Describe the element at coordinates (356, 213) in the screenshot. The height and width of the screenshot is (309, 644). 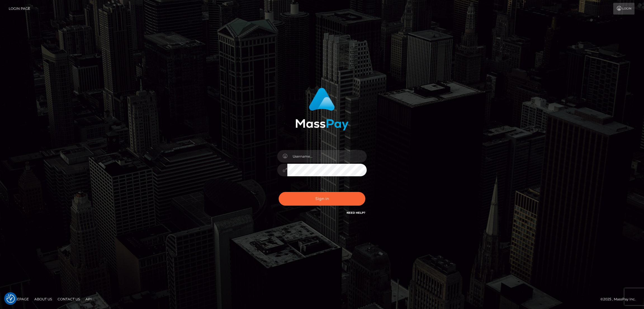
I see `a: Need Help?` at that location.